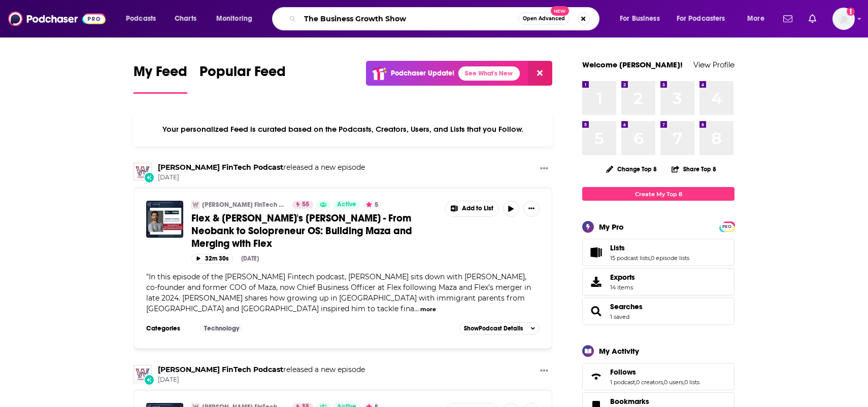  Describe the element at coordinates (639, 19) in the screenshot. I see `span: For Business` at that location.